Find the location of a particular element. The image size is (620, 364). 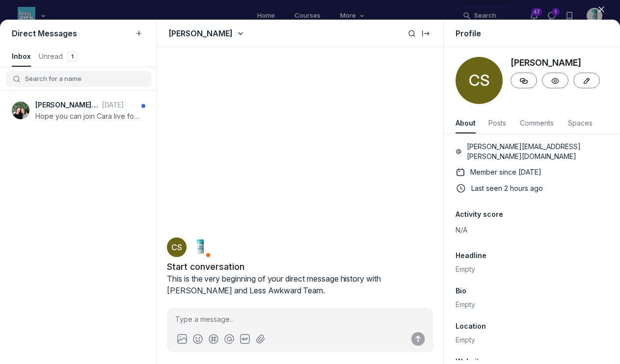

button: About is located at coordinates (466, 124).